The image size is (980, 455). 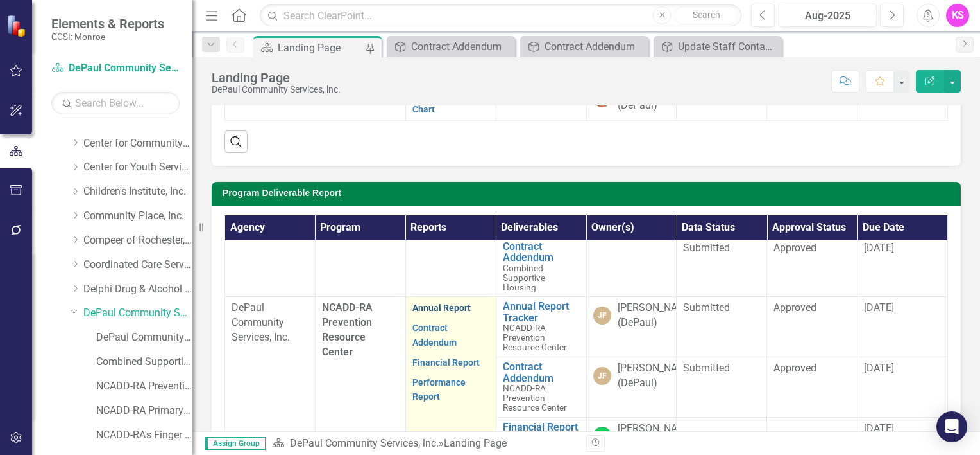 I want to click on p: DePaul Community Services, Inc., so click(x=270, y=322).